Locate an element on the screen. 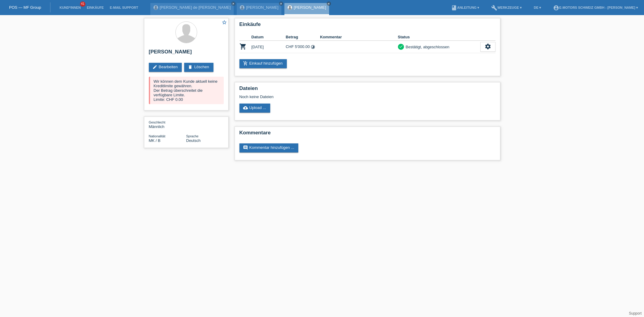 This screenshot has width=644, height=317. a: bookAnleitung ▾ is located at coordinates (465, 7).